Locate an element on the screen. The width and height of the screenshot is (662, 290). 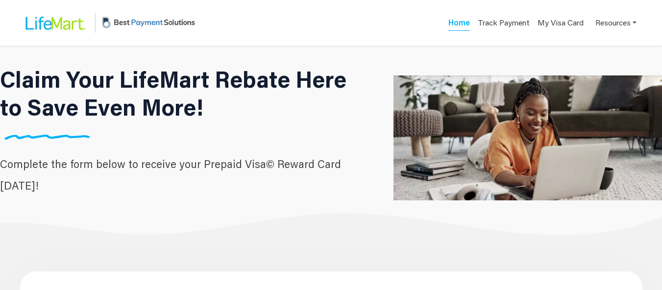
a: My Visa Card is located at coordinates (560, 23).